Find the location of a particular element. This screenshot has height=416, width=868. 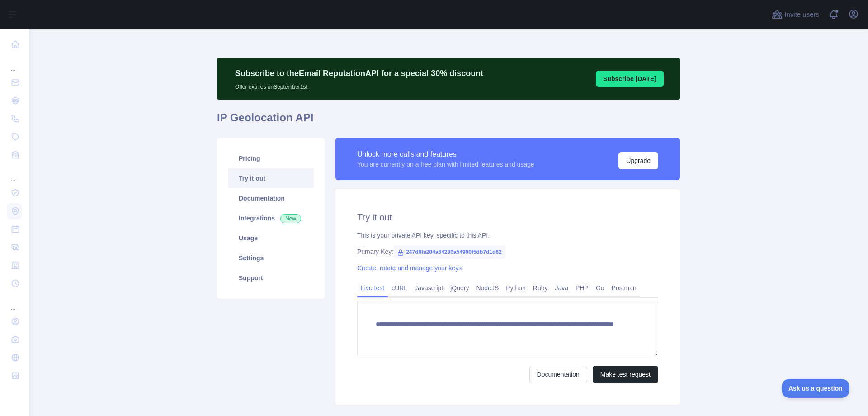

a: Live test is located at coordinates (373, 288).